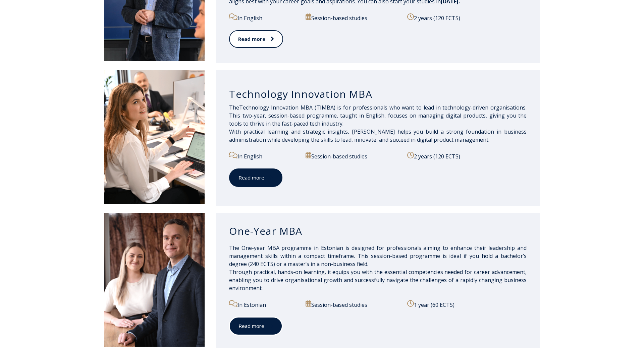 The image size is (644, 348). Describe the element at coordinates (378, 116) in the screenshot. I see `span: sionals who want to lead in technology-driven organisations. This two-year, session-based program...` at that location.